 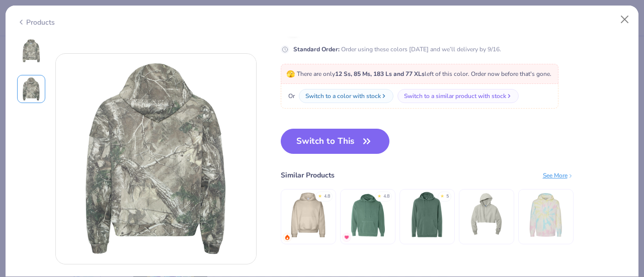 I want to click on span: Or, so click(x=290, y=96).